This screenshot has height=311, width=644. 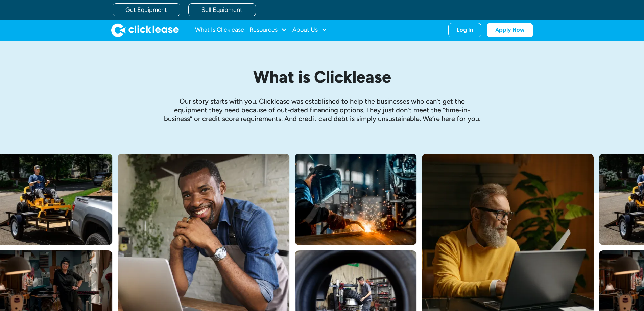 What do you see at coordinates (146, 10) in the screenshot?
I see `a: Get Equipment` at bounding box center [146, 10].